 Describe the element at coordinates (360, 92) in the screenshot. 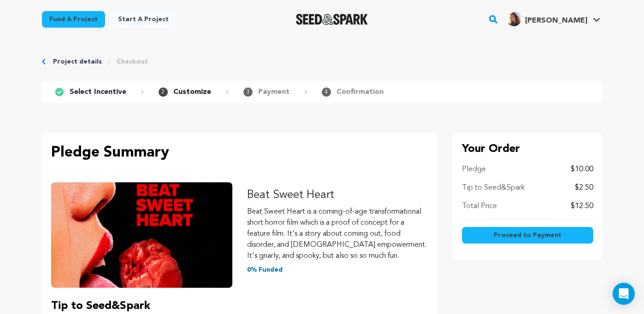

I see `p: Confirmation` at that location.